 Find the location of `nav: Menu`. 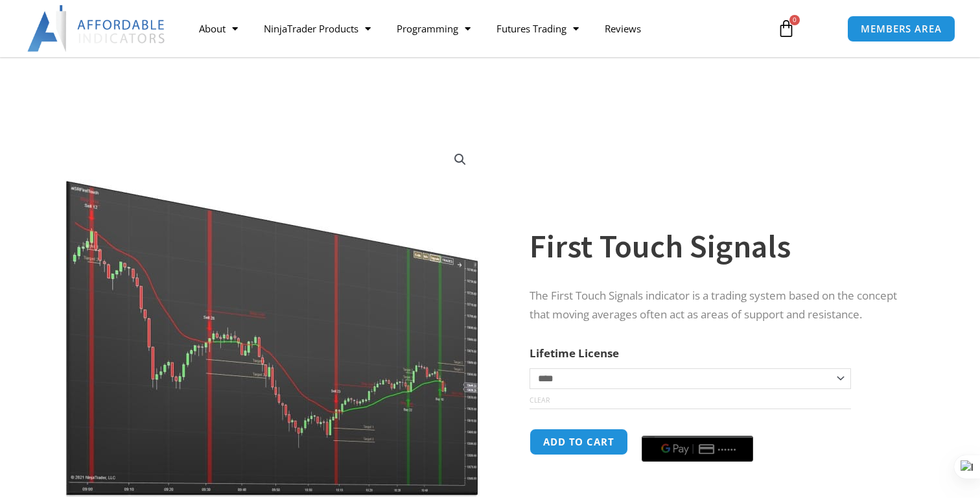

nav: Menu is located at coordinates (475, 29).